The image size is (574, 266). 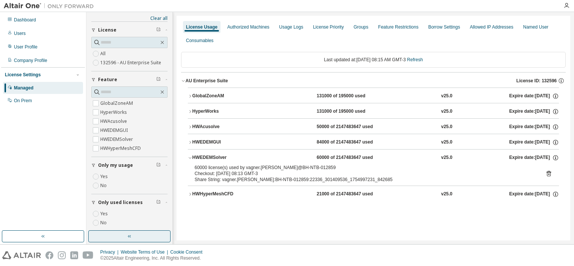 I want to click on span: License ID: 132596, so click(x=537, y=81).